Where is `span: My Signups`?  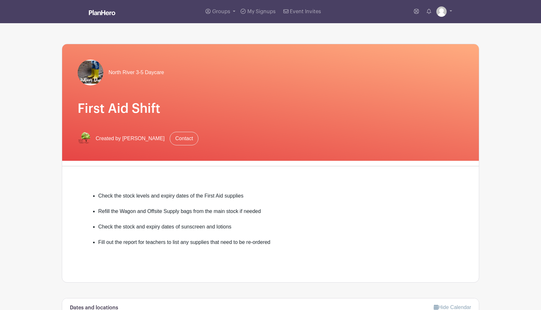 span: My Signups is located at coordinates (262, 12).